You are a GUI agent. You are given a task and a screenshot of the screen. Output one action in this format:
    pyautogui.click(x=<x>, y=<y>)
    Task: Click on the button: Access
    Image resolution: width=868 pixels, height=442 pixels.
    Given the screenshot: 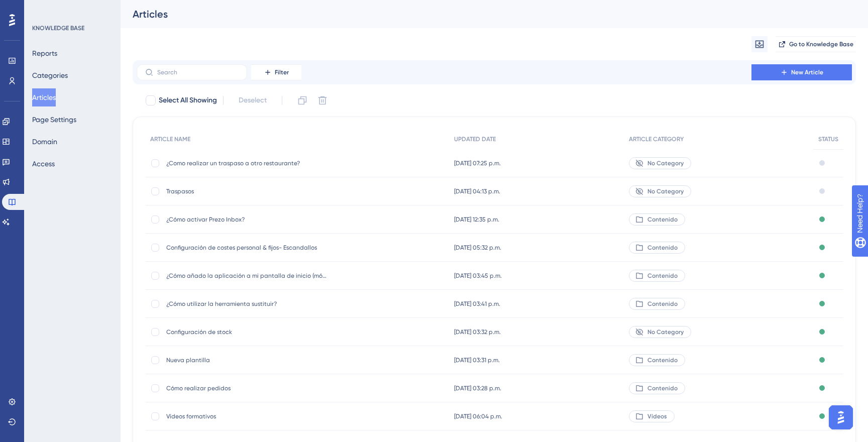 What is the action you would take?
    pyautogui.click(x=43, y=164)
    